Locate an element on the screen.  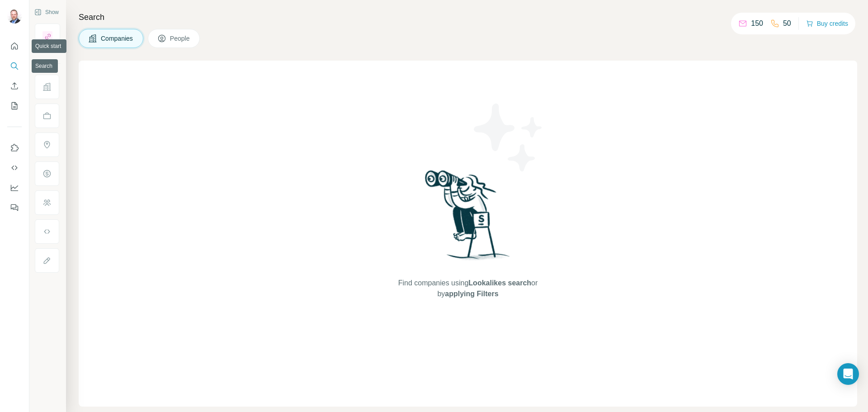
div: Open Intercom Messenger is located at coordinates (848, 374).